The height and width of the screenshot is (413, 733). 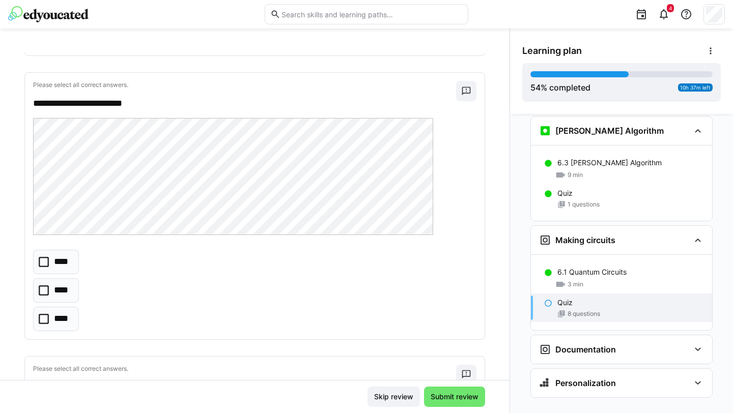 What do you see at coordinates (372, 14) in the screenshot?
I see `input: Search skills and learning paths…` at bounding box center [372, 14].